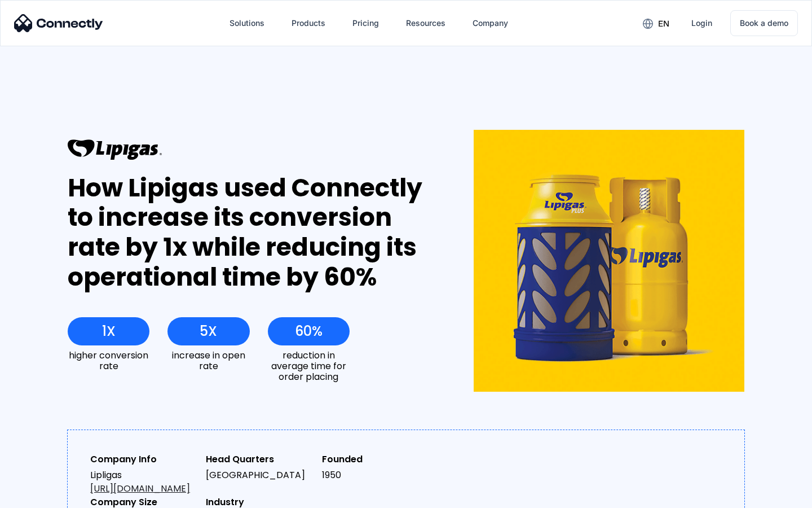  Describe the element at coordinates (208, 360) in the screenshot. I see `div: increase in open rate` at that location.